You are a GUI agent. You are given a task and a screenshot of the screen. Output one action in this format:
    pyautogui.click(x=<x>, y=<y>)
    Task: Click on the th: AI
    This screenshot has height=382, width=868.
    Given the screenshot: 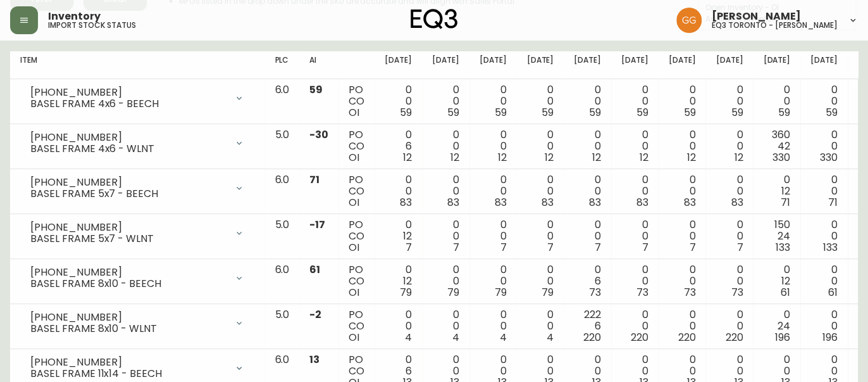 What is the action you would take?
    pyautogui.click(x=319, y=65)
    